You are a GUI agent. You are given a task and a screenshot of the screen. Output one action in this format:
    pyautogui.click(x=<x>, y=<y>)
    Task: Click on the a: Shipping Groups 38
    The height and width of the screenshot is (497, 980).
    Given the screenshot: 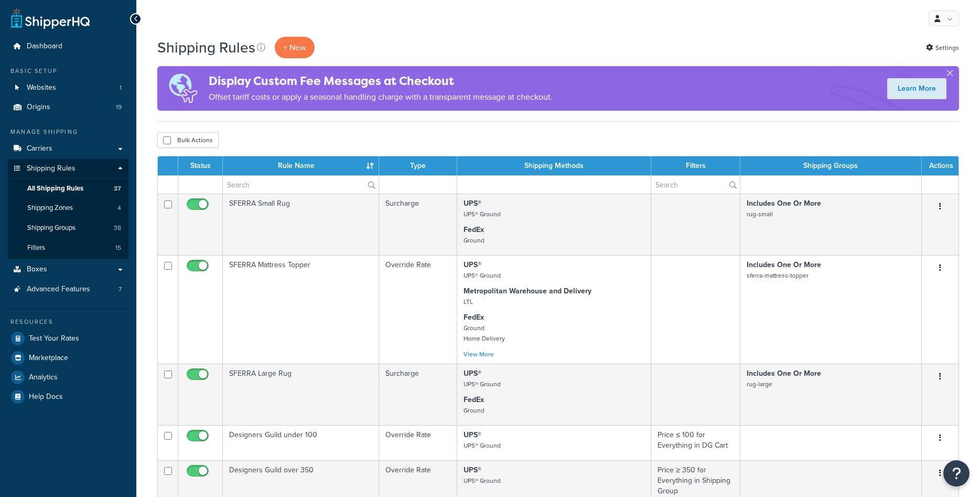 What is the action you would take?
    pyautogui.click(x=68, y=227)
    